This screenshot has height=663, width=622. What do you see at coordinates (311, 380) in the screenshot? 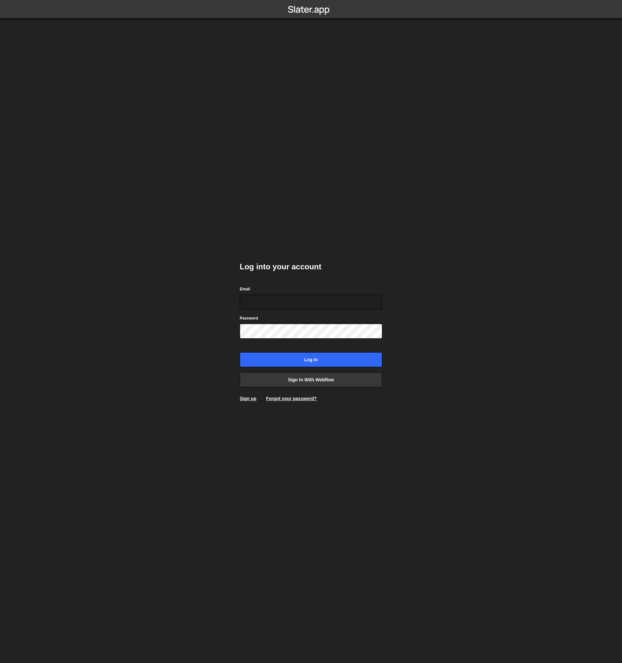
I see `a: Sign in with Webflow` at bounding box center [311, 380].